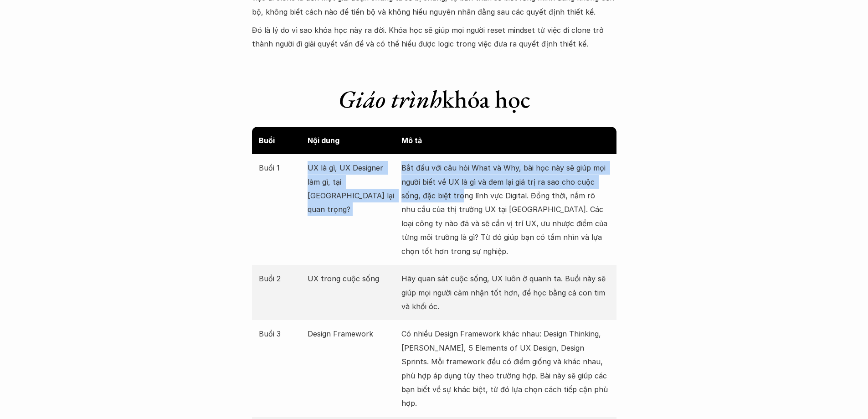 This screenshot has width=868, height=419. Describe the element at coordinates (505, 210) in the screenshot. I see `p: Bắt đầu với câu hỏi What và Why, bài học này sẽ giúp mọi người biết về UX là gì và đem lại giá tr...` at that location.